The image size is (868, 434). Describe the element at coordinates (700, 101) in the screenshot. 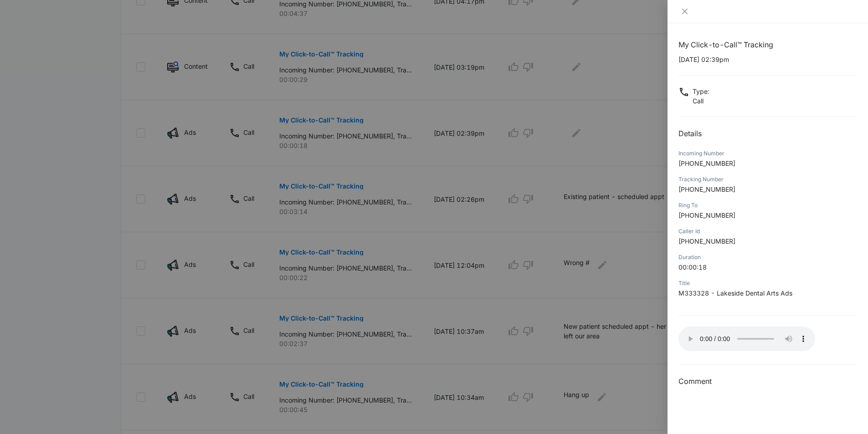

I see `p: Call` at that location.